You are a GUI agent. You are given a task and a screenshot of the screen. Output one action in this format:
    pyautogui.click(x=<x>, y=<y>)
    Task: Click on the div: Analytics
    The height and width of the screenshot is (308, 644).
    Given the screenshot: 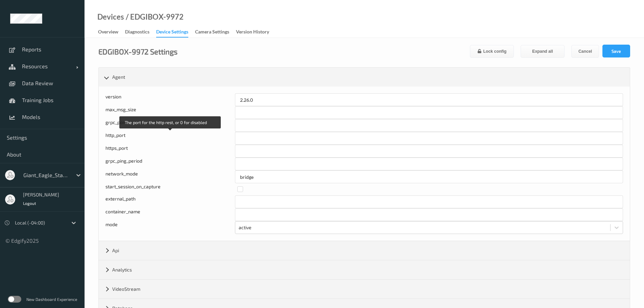 What is the action you would take?
    pyautogui.click(x=364, y=270)
    